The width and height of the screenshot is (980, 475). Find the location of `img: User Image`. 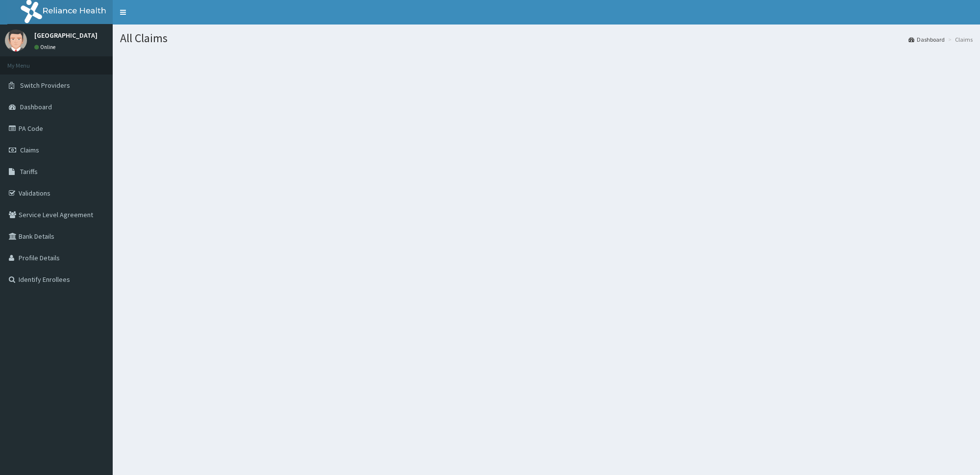

img: User Image is located at coordinates (16, 40).